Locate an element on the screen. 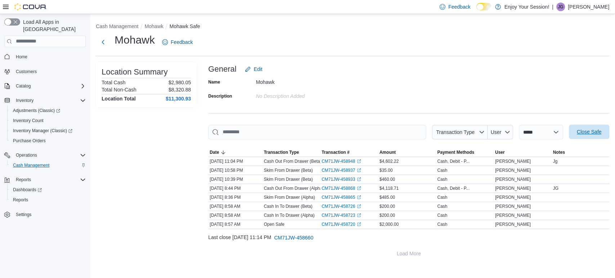  p: Skim From Drawer (Beta) is located at coordinates (288, 179).